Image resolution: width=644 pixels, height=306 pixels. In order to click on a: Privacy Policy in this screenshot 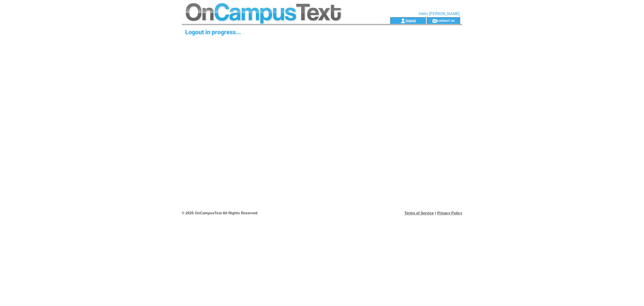, I will do `click(450, 213)`.